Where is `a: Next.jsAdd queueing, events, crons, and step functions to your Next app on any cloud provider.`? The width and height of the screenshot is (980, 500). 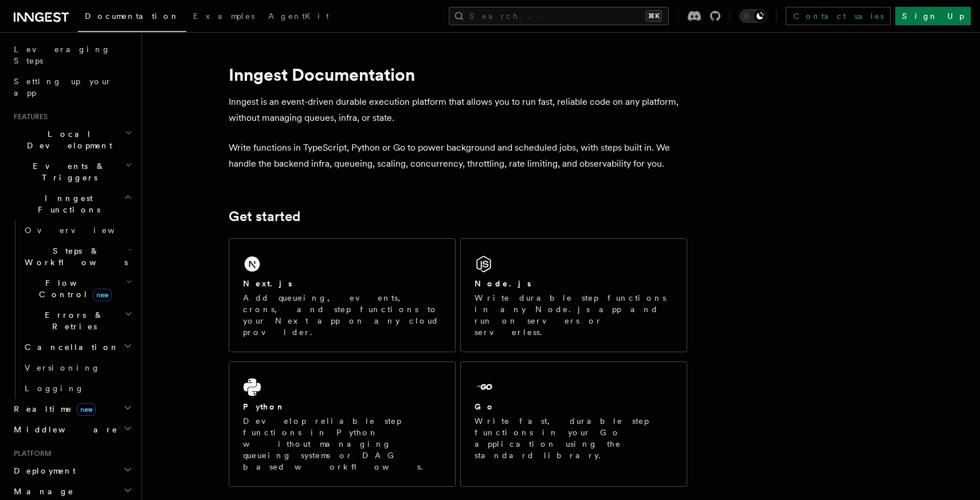
a: Next.jsAdd queueing, events, crons, and step functions to your Next app on any cloud provider. is located at coordinates (342, 295).